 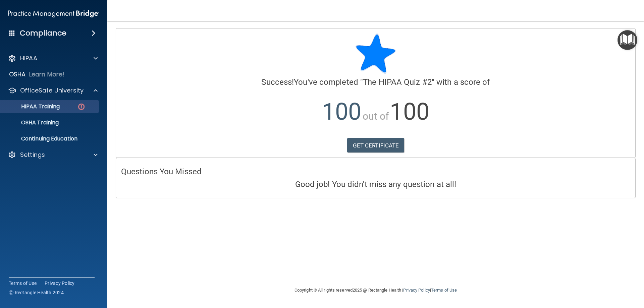 What do you see at coordinates (53, 155) in the screenshot?
I see `a: Settings` at bounding box center [53, 155].